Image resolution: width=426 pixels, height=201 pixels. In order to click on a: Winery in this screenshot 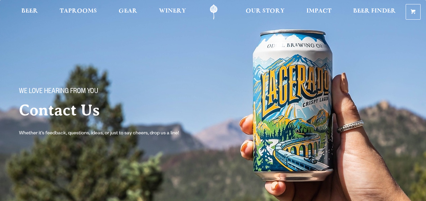, I will do `click(172, 12)`.